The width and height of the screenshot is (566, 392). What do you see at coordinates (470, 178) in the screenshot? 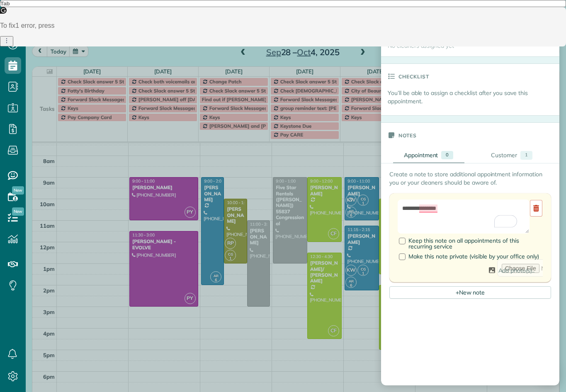
I see `p: Create a note to store additional appointment information you or your cleaners should be aware of.` at bounding box center [470, 178].